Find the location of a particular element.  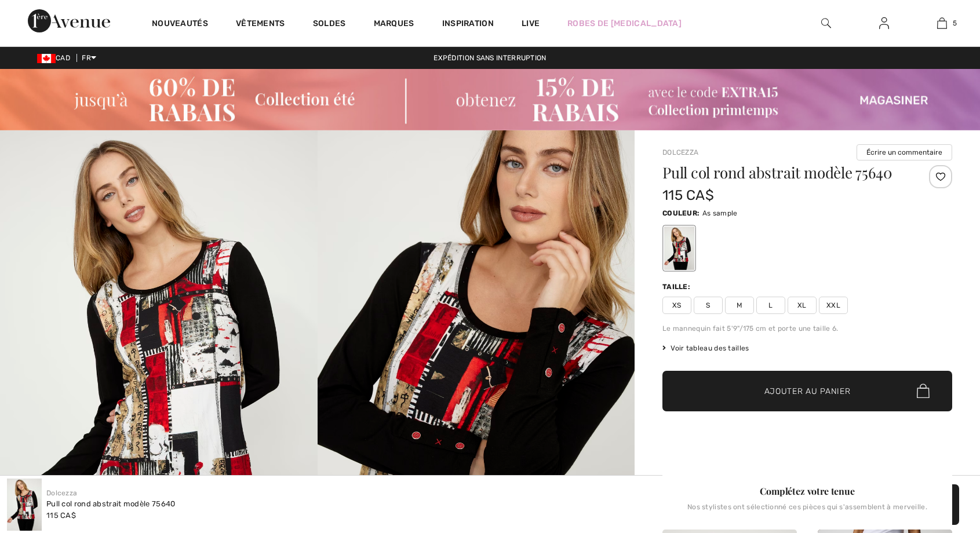

div: As sample is located at coordinates (680, 247).